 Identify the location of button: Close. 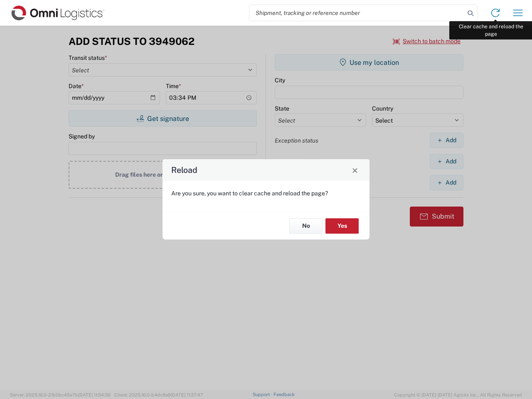
(355, 170).